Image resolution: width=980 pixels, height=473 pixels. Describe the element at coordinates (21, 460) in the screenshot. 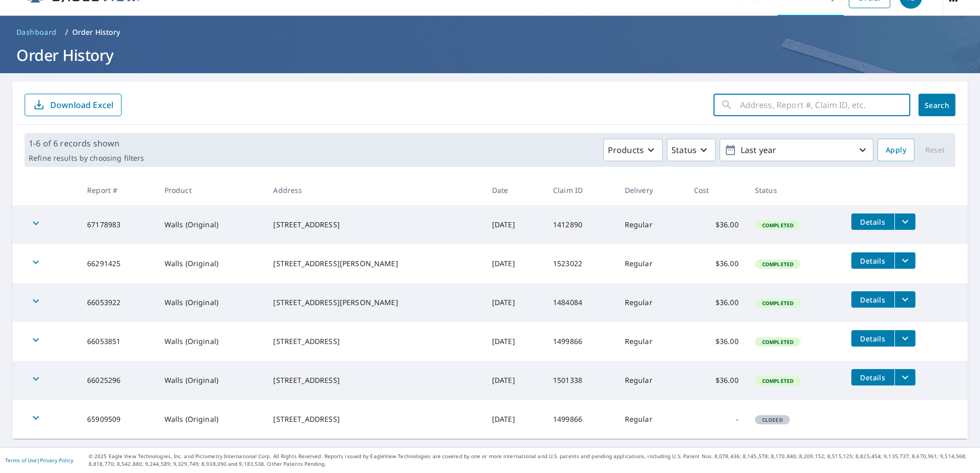

I see `a: Terms of Use` at that location.